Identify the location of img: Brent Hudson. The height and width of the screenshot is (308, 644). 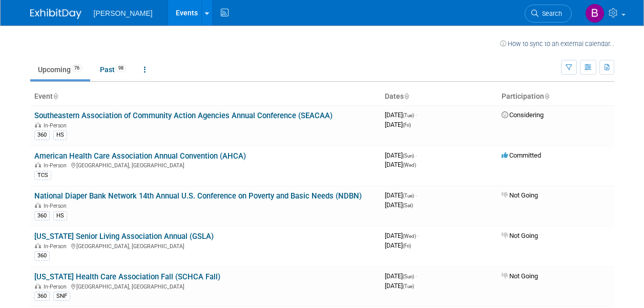
(594, 13).